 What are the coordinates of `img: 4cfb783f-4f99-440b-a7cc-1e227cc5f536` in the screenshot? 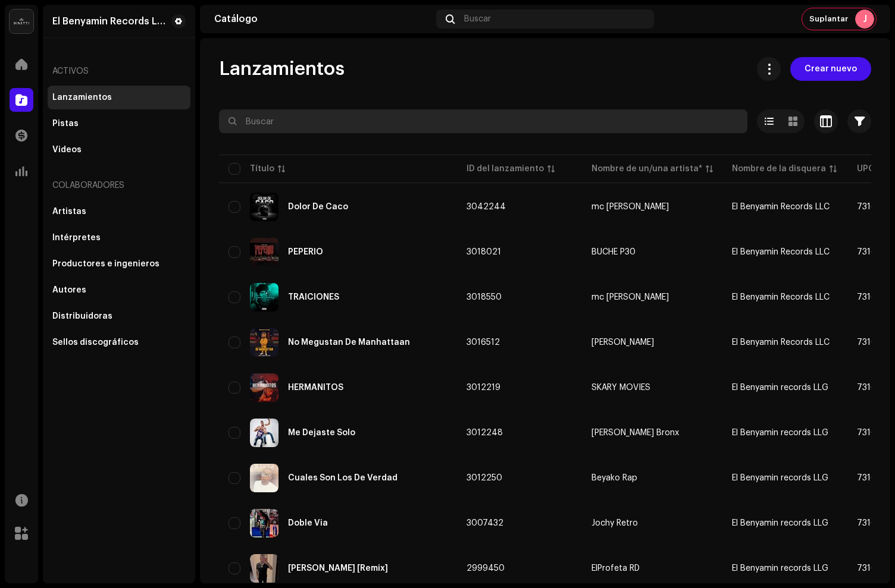 It's located at (264, 478).